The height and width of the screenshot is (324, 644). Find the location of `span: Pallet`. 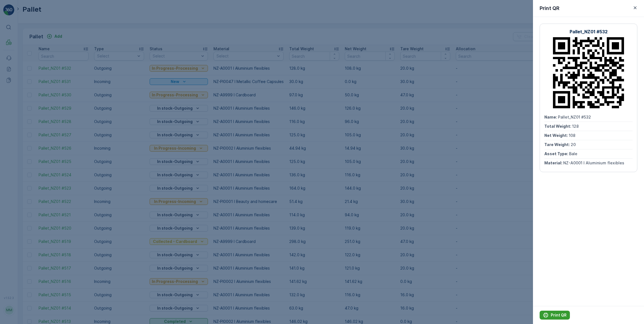

span: Pallet is located at coordinates (35, 130).